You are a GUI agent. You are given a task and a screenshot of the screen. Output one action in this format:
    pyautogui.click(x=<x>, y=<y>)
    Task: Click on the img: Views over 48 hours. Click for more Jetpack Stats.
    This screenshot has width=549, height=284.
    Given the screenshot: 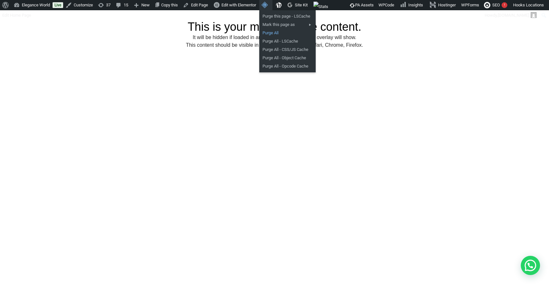 What is the action you would take?
    pyautogui.click(x=331, y=5)
    